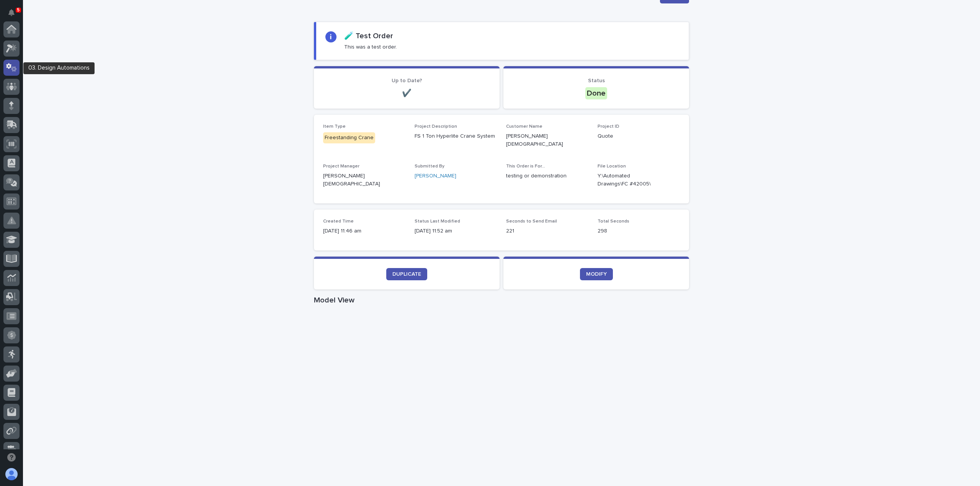 The image size is (980, 486). What do you see at coordinates (371, 47) in the screenshot?
I see `p: This was a test order.` at bounding box center [371, 47].